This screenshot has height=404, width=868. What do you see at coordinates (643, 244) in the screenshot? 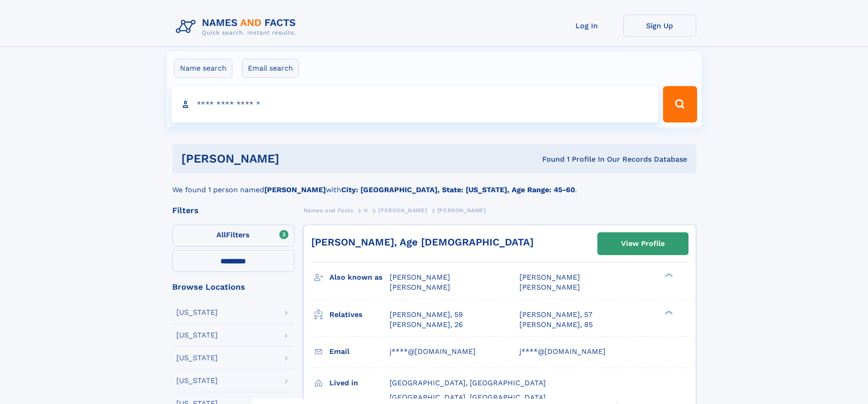
I see `div: View Profile` at bounding box center [643, 244].